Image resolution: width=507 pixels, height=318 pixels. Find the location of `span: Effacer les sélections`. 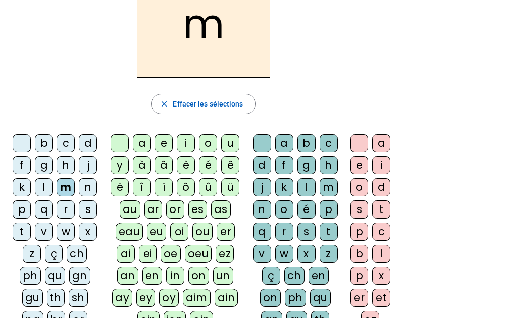

span: Effacer les sélections is located at coordinates (208, 104).